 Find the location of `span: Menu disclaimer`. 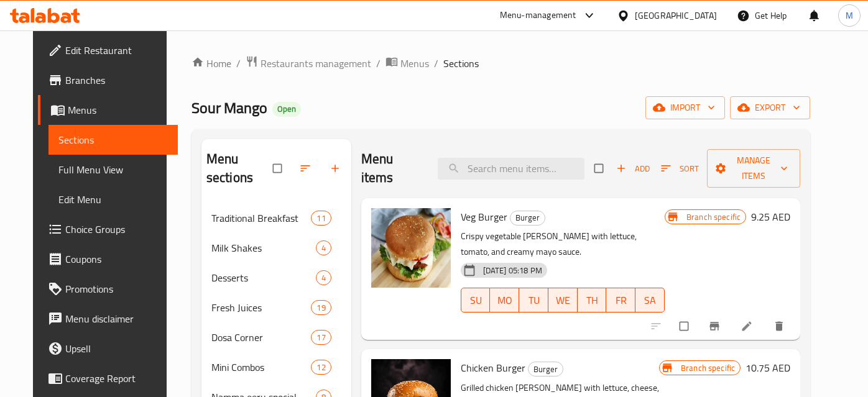

span: Menu disclaimer is located at coordinates (116, 319).